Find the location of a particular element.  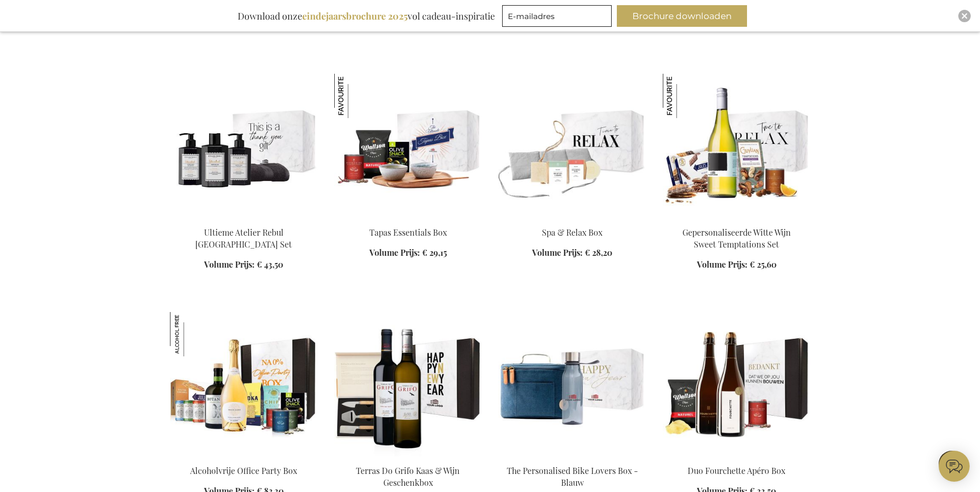

form: marketing offers and promotions is located at coordinates (559, 17).